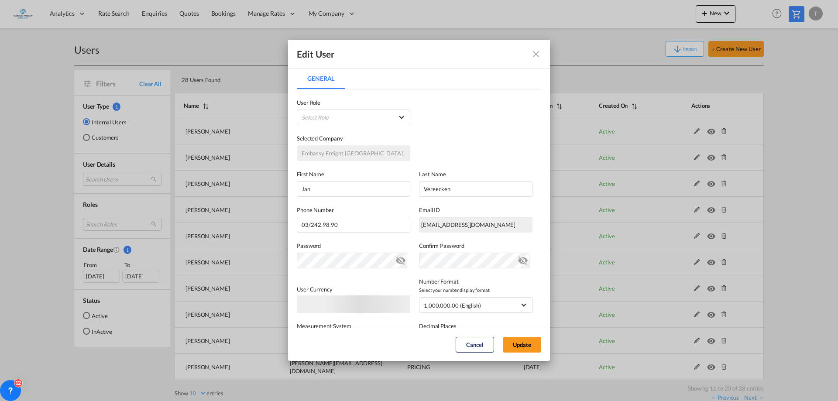 Image resolution: width=838 pixels, height=401 pixels. Describe the element at coordinates (353, 326) in the screenshot. I see `label: Measurement System` at that location.